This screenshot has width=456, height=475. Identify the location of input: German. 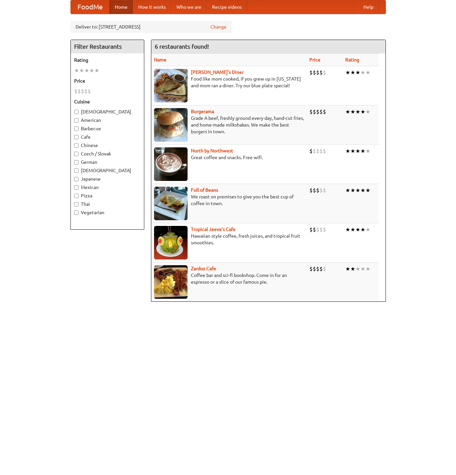
(76, 162).